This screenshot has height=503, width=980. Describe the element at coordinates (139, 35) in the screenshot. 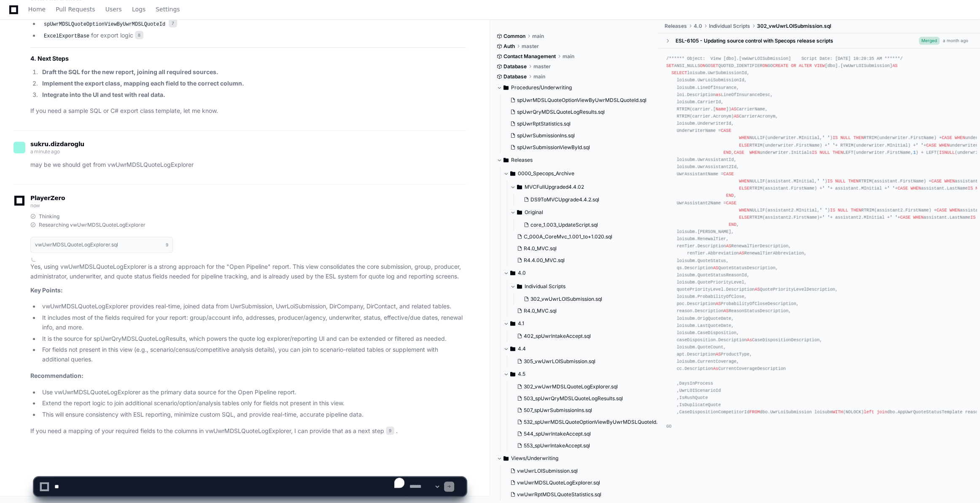

I see `span: 8` at that location.